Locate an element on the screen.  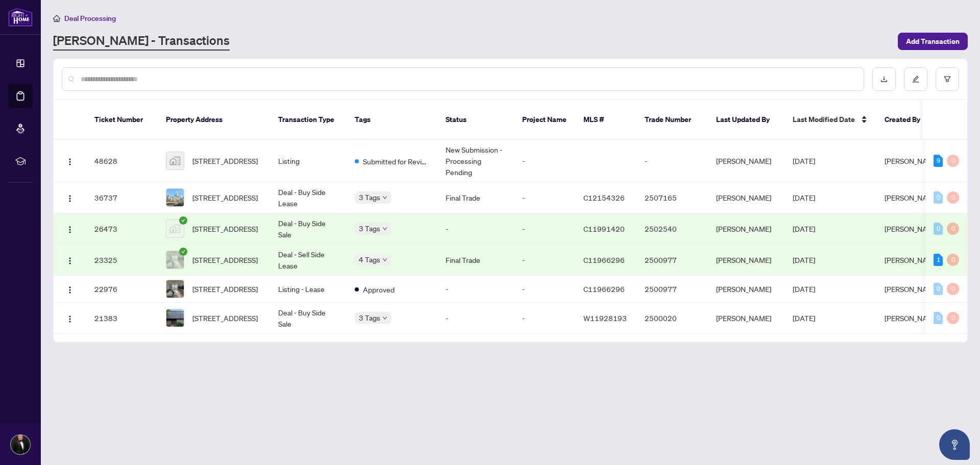
th: Tags is located at coordinates (392, 120).